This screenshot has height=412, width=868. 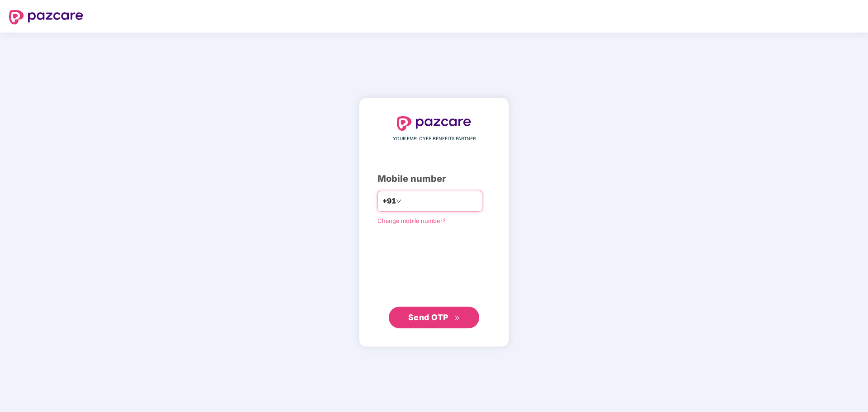 What do you see at coordinates (389, 201) in the screenshot?
I see `span: +91` at bounding box center [389, 201].